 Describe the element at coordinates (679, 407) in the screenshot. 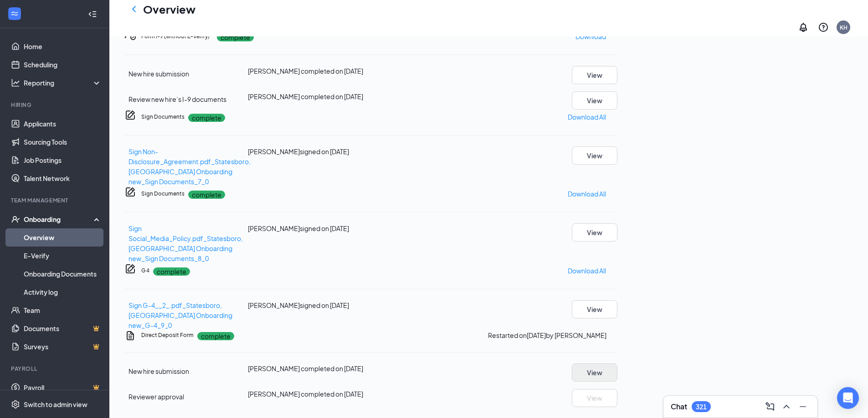

I see `h3: Chat` at that location.